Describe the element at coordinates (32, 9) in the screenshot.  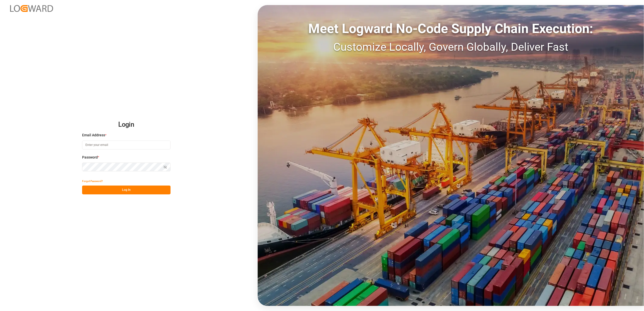
I see `img: Logward_new_orange.png` at that location.